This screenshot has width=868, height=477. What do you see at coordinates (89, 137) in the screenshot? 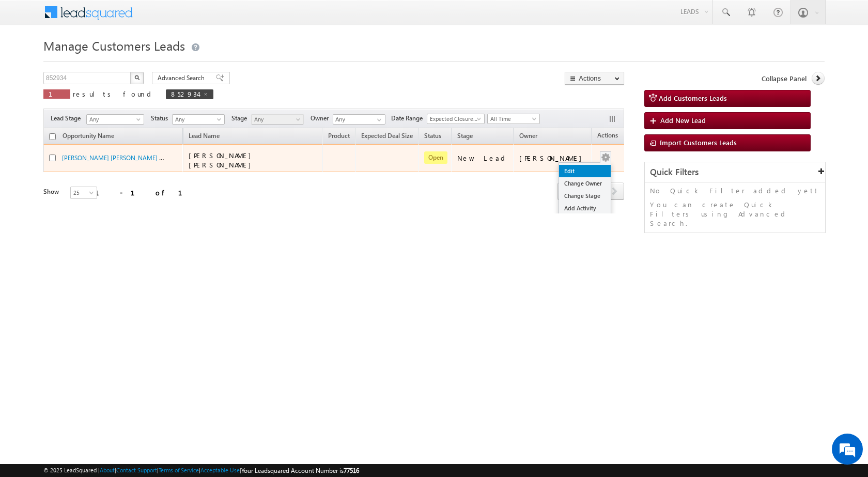
I see `a: Opportunity Name` at bounding box center [89, 137].